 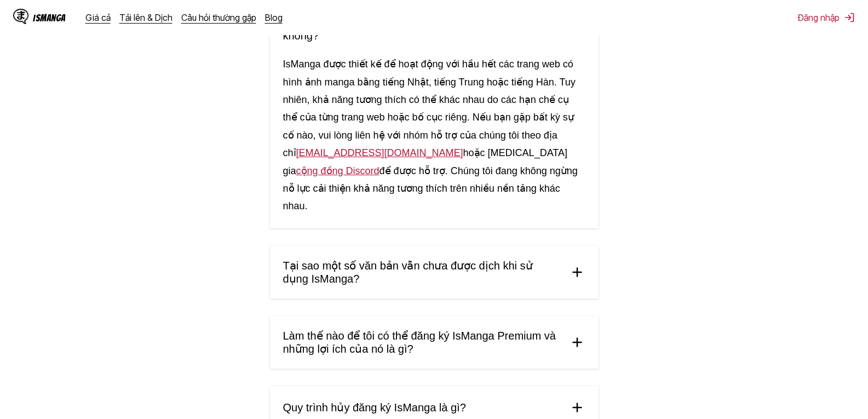 I want to click on a: Tải lên & Dịch, so click(x=146, y=18).